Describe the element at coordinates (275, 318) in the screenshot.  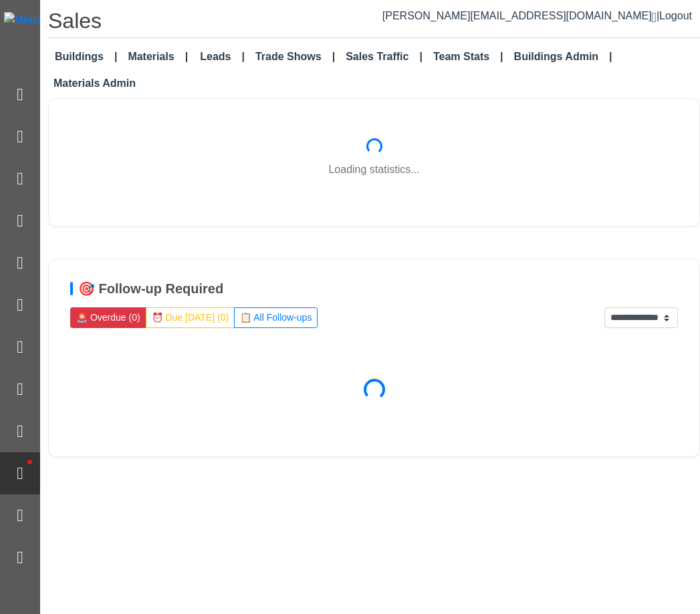
I see `button: 📋 All Follow-ups` at that location.